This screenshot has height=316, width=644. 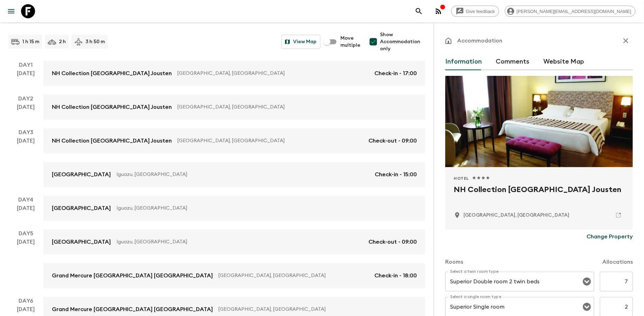 I want to click on button: Website Map, so click(x=564, y=62).